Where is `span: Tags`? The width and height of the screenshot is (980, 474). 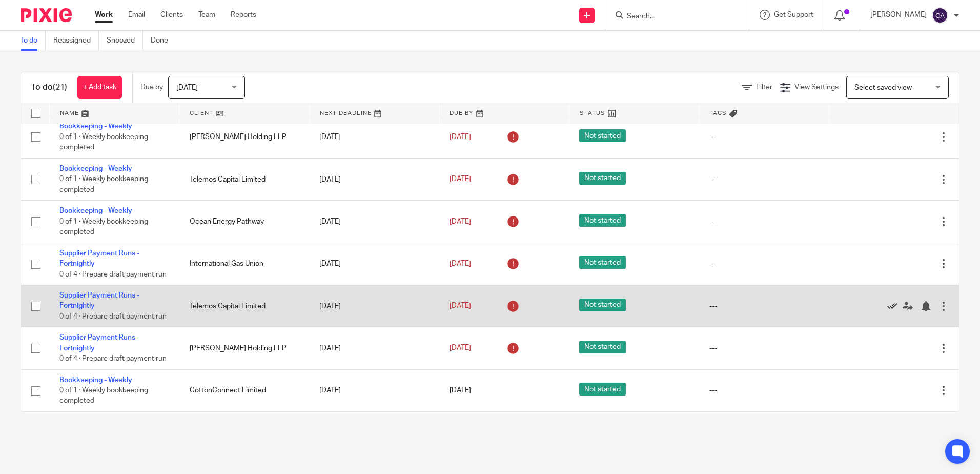
span: Tags is located at coordinates (718, 113).